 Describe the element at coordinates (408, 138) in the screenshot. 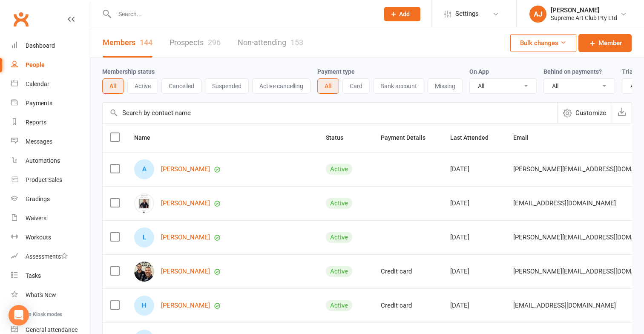

I see `button: Payment Details` at that location.